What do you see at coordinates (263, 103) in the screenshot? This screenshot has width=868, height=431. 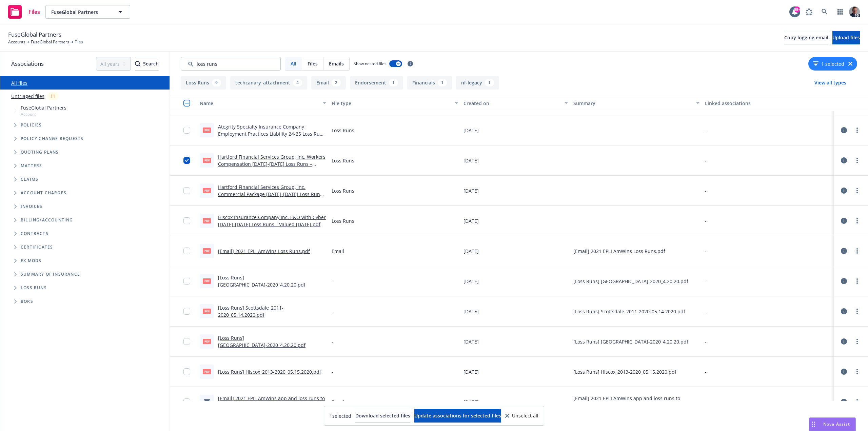 I see `button: Name` at bounding box center [263, 103].